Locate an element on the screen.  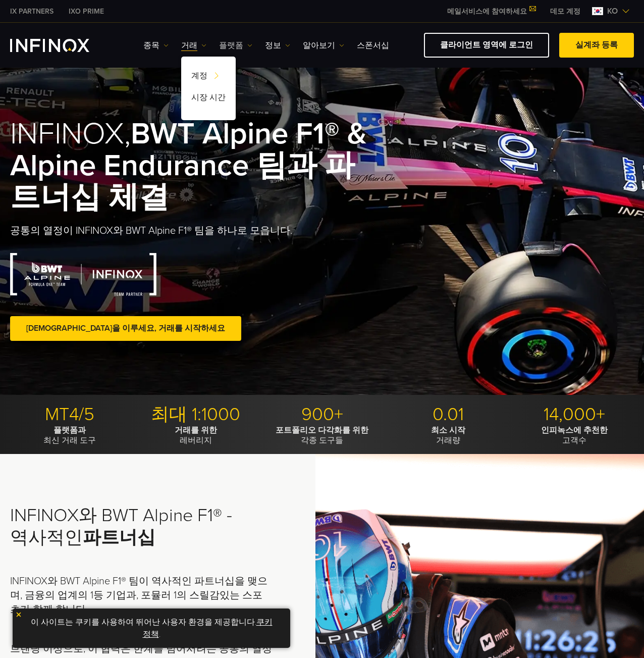
a: 스폰서십 is located at coordinates (373, 45).